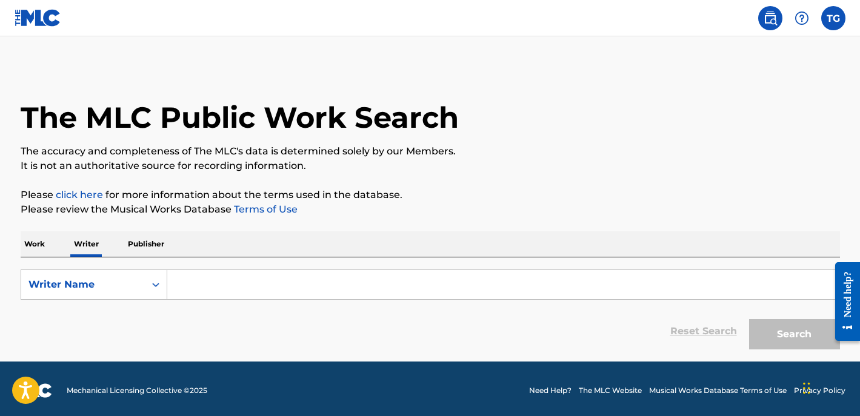  What do you see at coordinates (21, 44) in the screenshot?
I see `div: Need help?` at bounding box center [21, 44].